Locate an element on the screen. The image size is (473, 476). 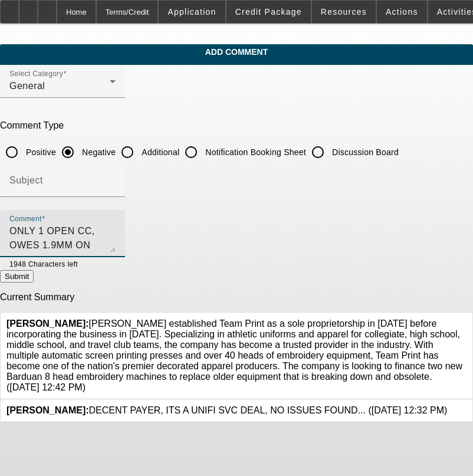
mat-hint: 1948 Characters left is located at coordinates (44, 263).